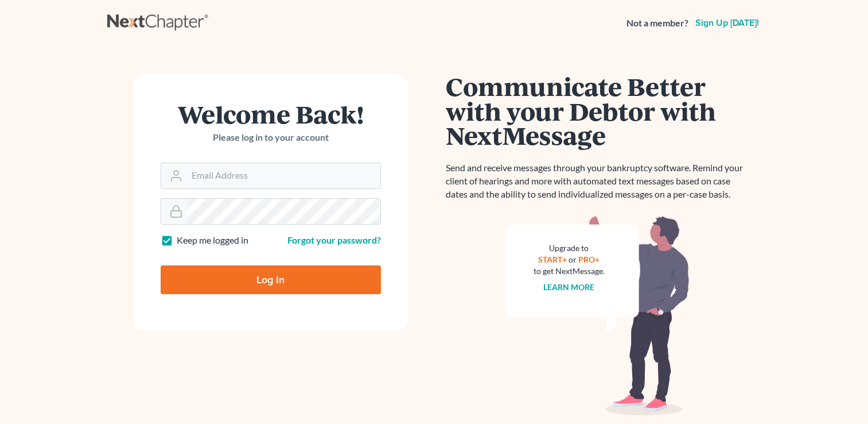 The width and height of the screenshot is (868, 424). What do you see at coordinates (569, 248) in the screenshot?
I see `div: Upgrade to` at bounding box center [569, 248].